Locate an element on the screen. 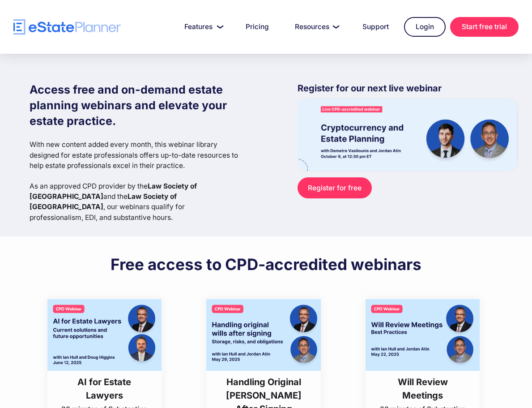 This screenshot has width=532, height=408. h3: Will Review Meetings is located at coordinates (423, 389).